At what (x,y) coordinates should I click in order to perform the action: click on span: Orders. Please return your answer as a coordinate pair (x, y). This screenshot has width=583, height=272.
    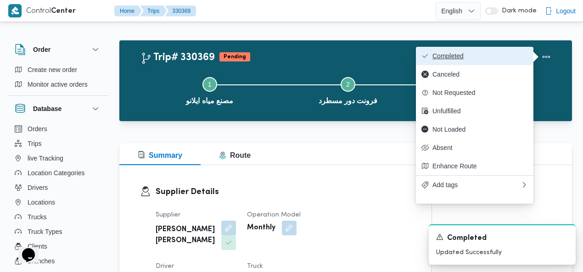
    Looking at the image, I should click on (37, 129).